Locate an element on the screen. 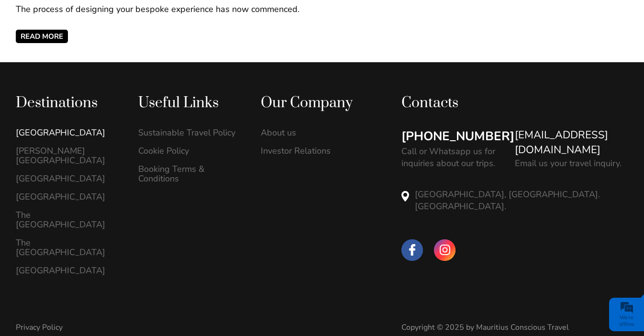 Image resolution: width=644 pixels, height=336 pixels. div: Leave a message is located at coordinates (120, 56).